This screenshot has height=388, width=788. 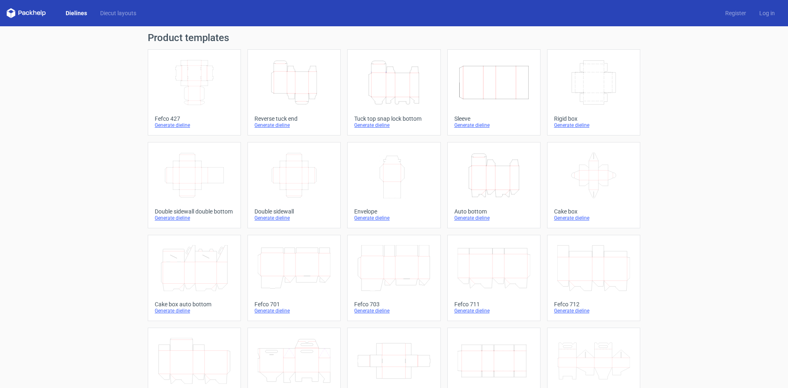 What do you see at coordinates (294, 304) in the screenshot?
I see `div: Fefco 701` at bounding box center [294, 304].